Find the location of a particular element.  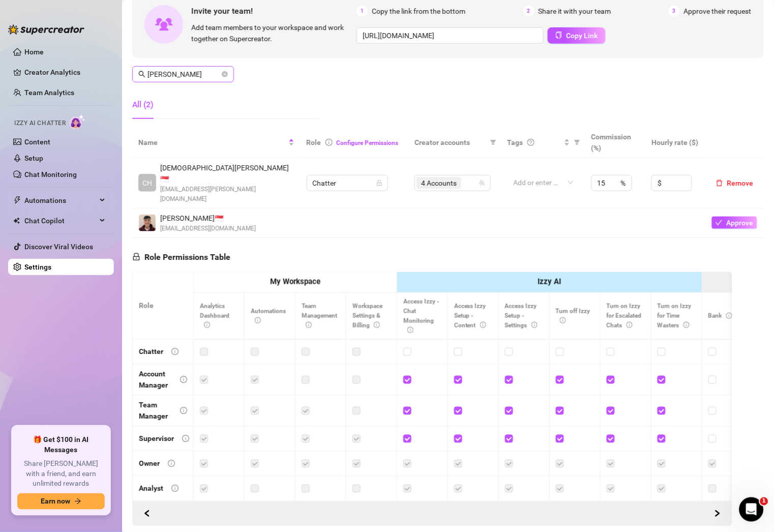

span: Approve their request is located at coordinates (718, 11).